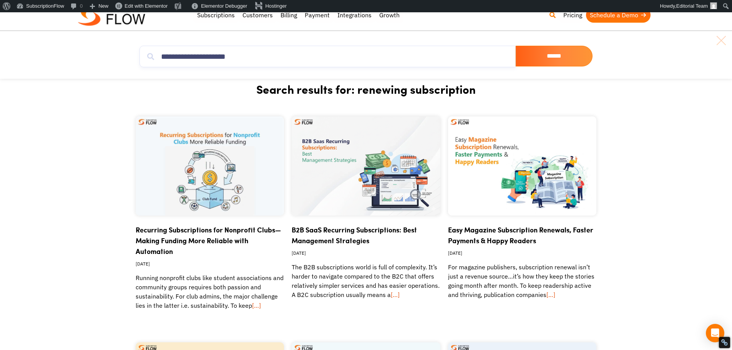  What do you see at coordinates (111, 15) in the screenshot?
I see `img: Subscriptionflow` at bounding box center [111, 15].